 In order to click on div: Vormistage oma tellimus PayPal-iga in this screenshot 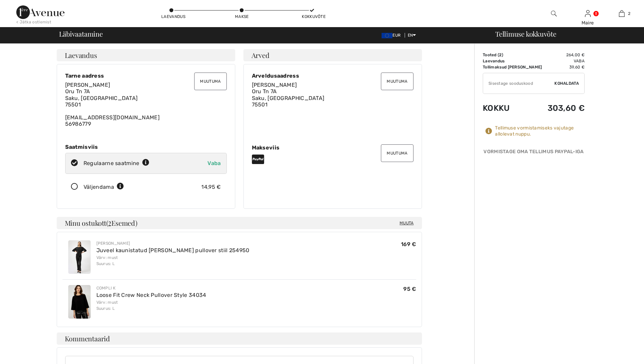, I will do `click(534, 153)`.